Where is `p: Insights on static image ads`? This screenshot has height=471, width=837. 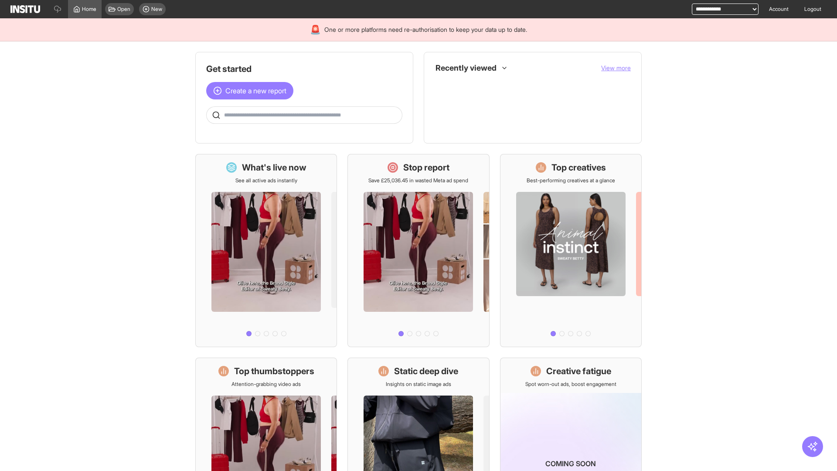
p: Insights on static image ads is located at coordinates (419, 384).